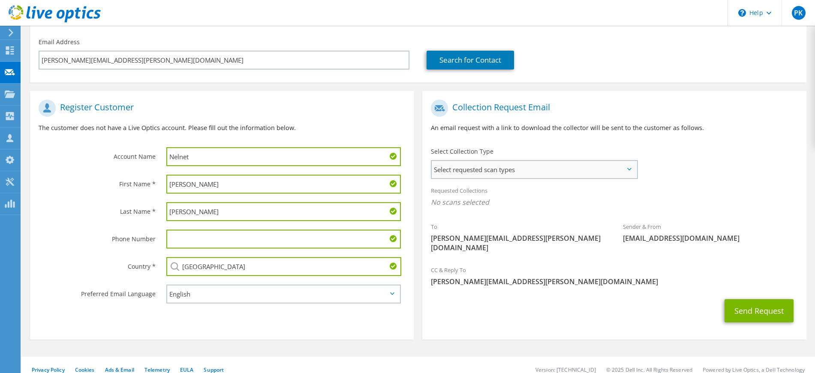 The height and width of the screenshot is (373, 815). What do you see at coordinates (612, 108) in the screenshot?
I see `h1: Collection Request Email` at bounding box center [612, 108].